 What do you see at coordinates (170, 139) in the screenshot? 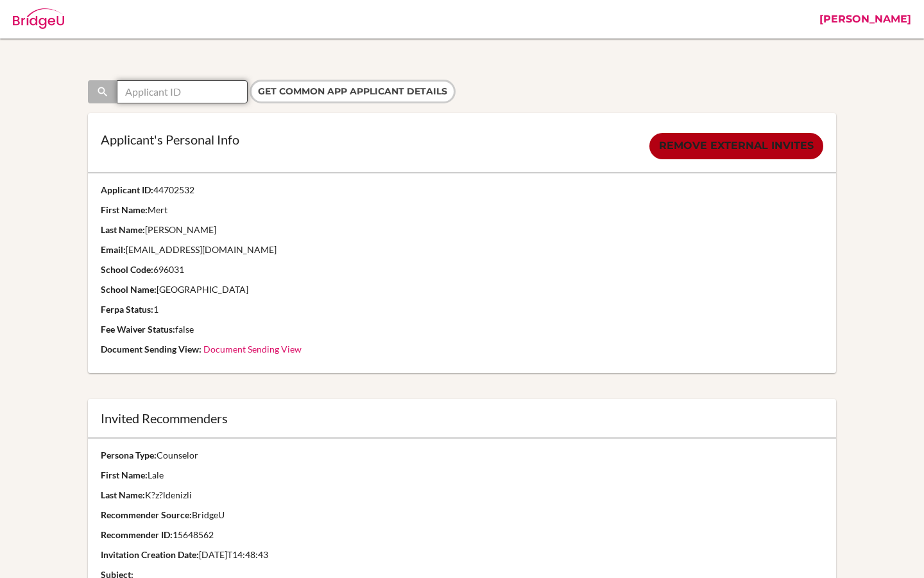
I see `p: Applicant's Personal Info` at bounding box center [170, 139].